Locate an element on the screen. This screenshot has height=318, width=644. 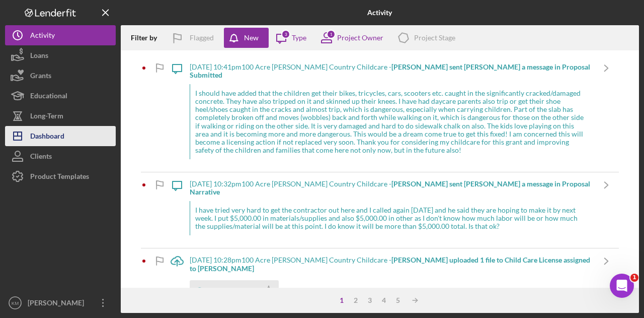
a: Grants is located at coordinates (60, 75).